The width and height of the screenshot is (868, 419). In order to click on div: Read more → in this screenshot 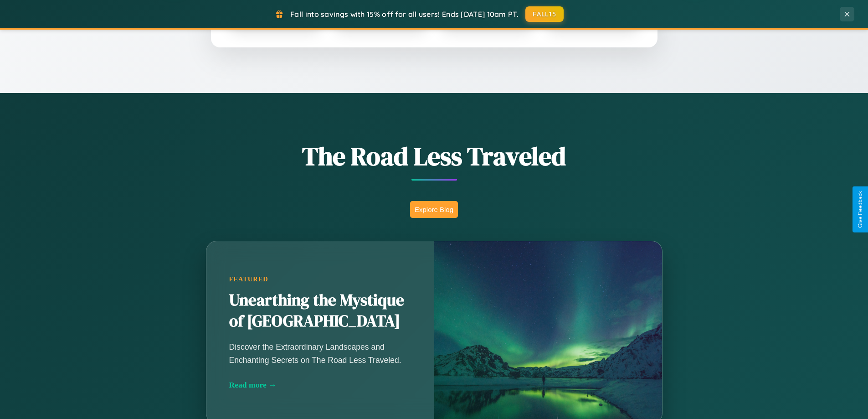, I will do `click(320, 385)`.